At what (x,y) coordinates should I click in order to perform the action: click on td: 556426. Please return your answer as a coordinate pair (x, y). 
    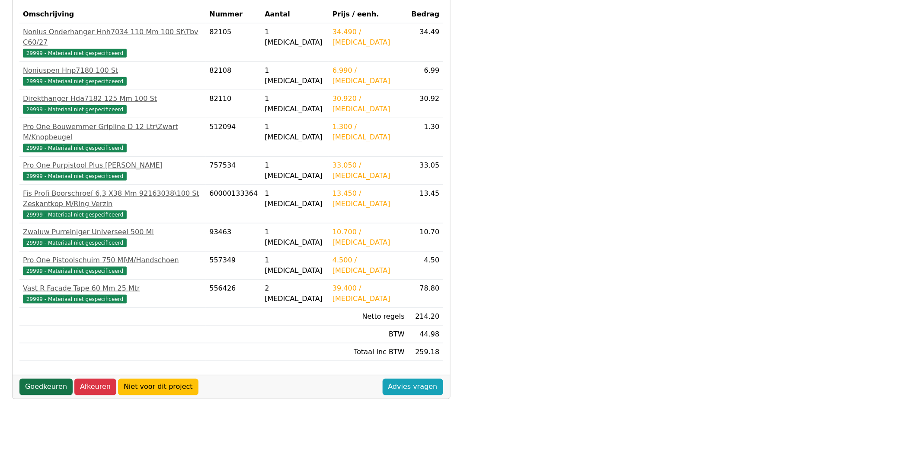
    Looking at the image, I should click on (234, 293).